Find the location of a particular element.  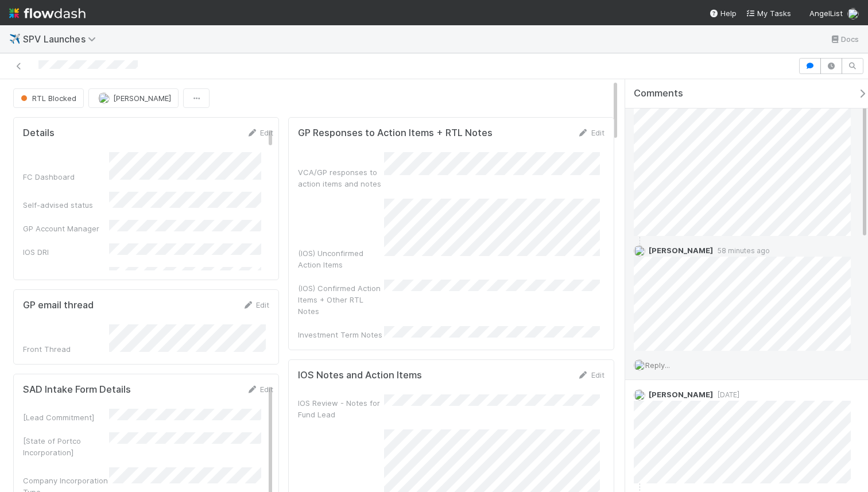

div: VCA/GP responses to action items and notes is located at coordinates (341, 178).